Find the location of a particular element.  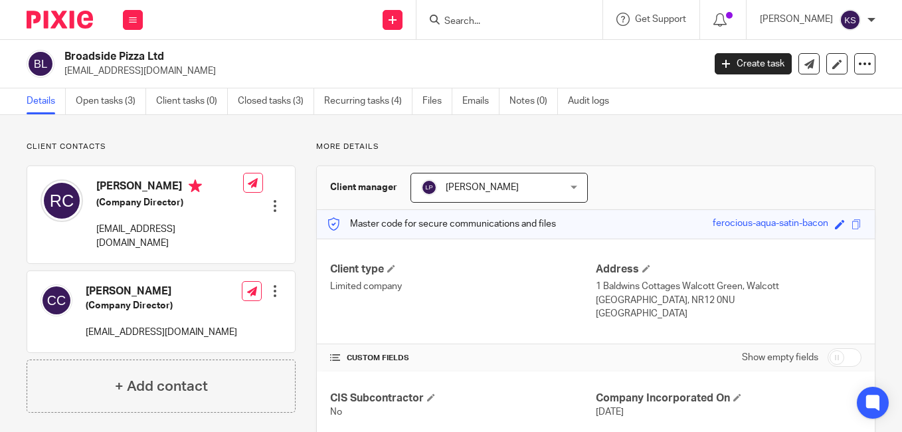

h3: Client manager is located at coordinates (363, 187).